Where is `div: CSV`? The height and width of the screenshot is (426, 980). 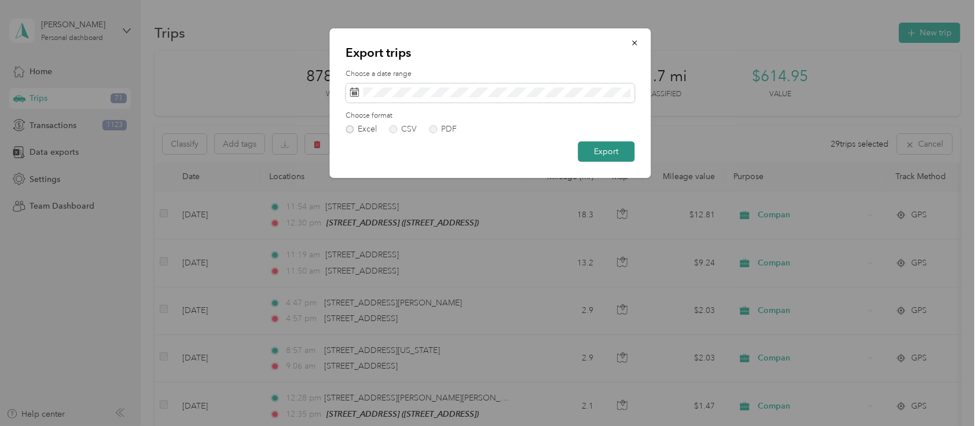 div: CSV is located at coordinates (409, 129).